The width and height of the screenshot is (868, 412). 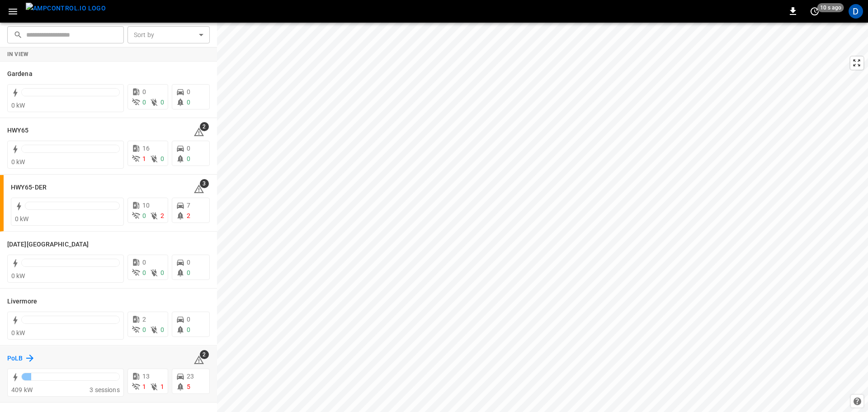 I want to click on span: 409 kW, so click(x=22, y=390).